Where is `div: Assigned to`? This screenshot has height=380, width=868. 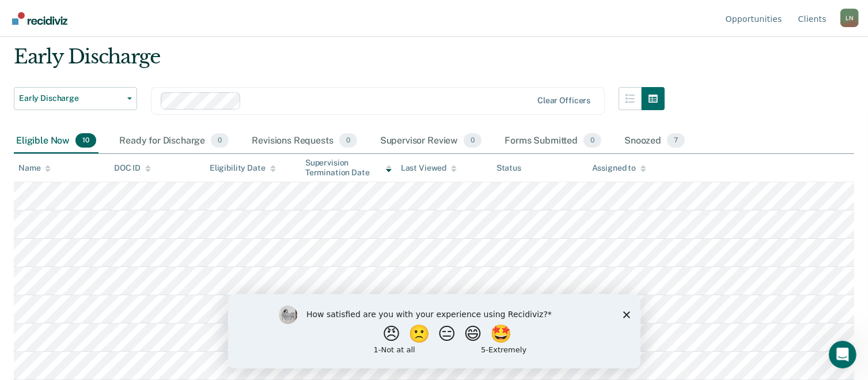 div: Assigned to is located at coordinates (619, 168).